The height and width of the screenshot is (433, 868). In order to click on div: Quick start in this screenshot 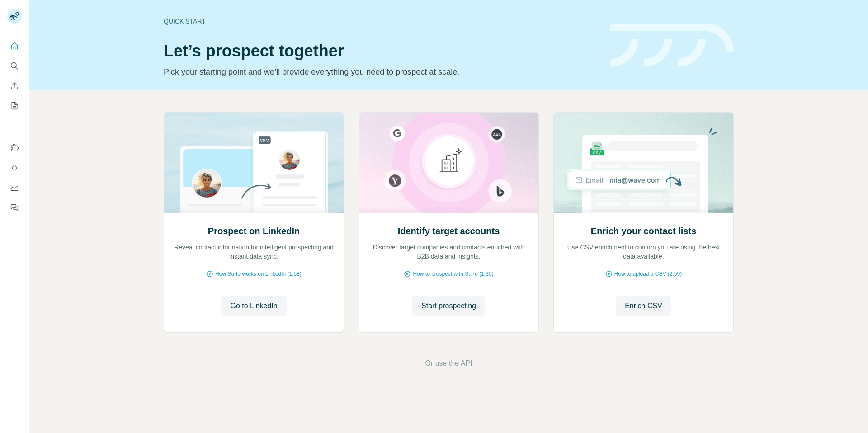, I will do `click(381, 22)`.